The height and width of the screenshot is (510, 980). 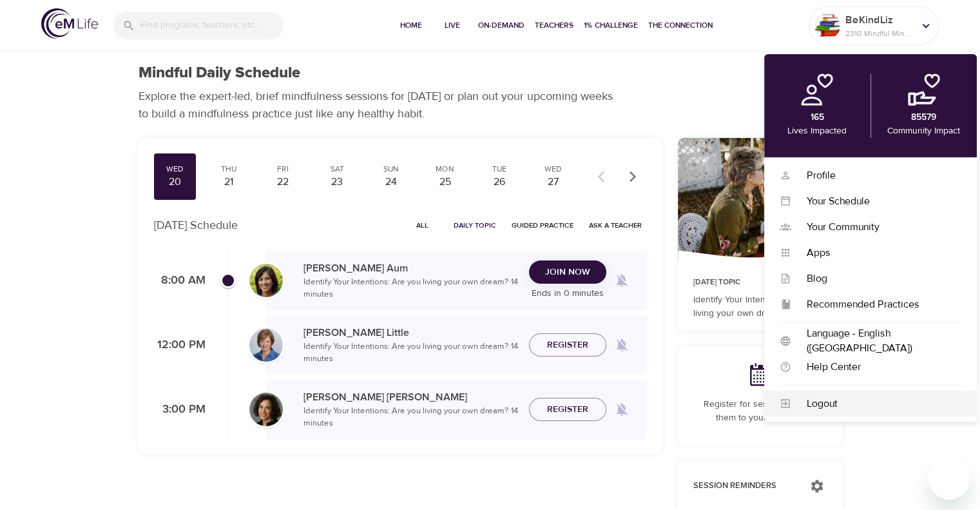 I want to click on p: Session Reminders, so click(x=745, y=486).